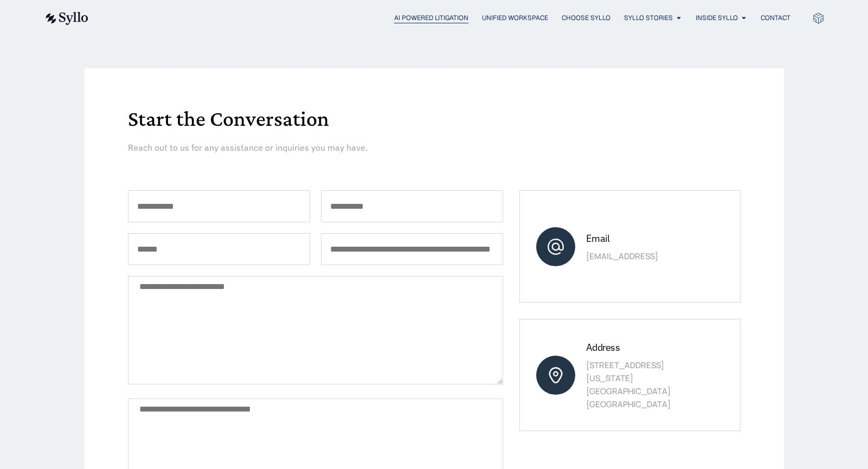 Image resolution: width=868 pixels, height=469 pixels. Describe the element at coordinates (450, 18) in the screenshot. I see `div: Menu Toggle` at that location.